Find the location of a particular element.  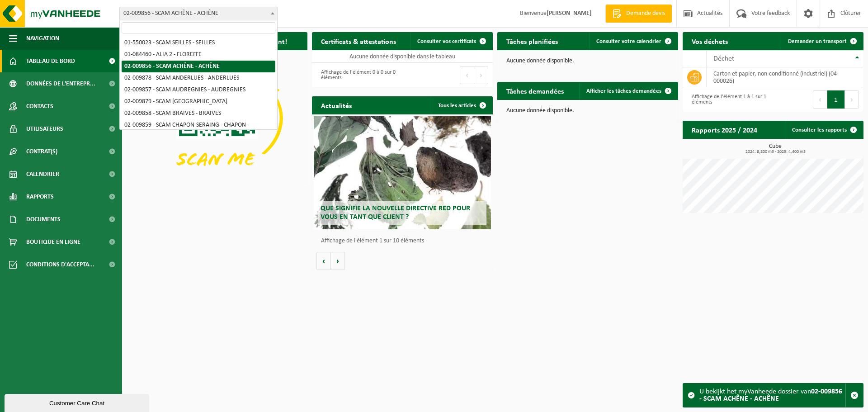

h2: Rapports 2025 / 2024 is located at coordinates (724, 129).